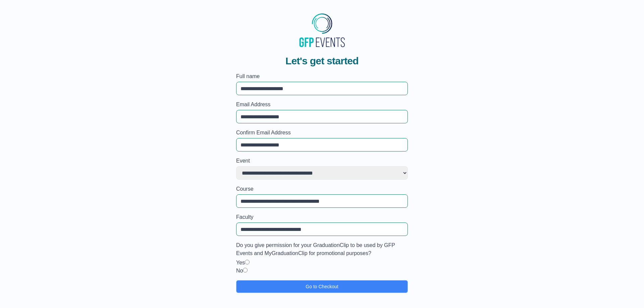  Describe the element at coordinates (240, 271) in the screenshot. I see `label: No` at that location.